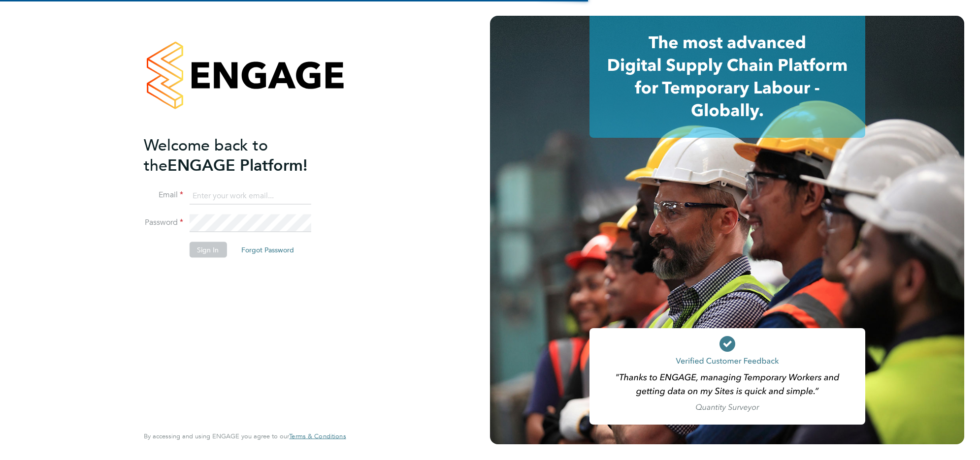 This screenshot has width=980, height=460. What do you see at coordinates (208, 250) in the screenshot?
I see `button: Sign In` at bounding box center [208, 250].